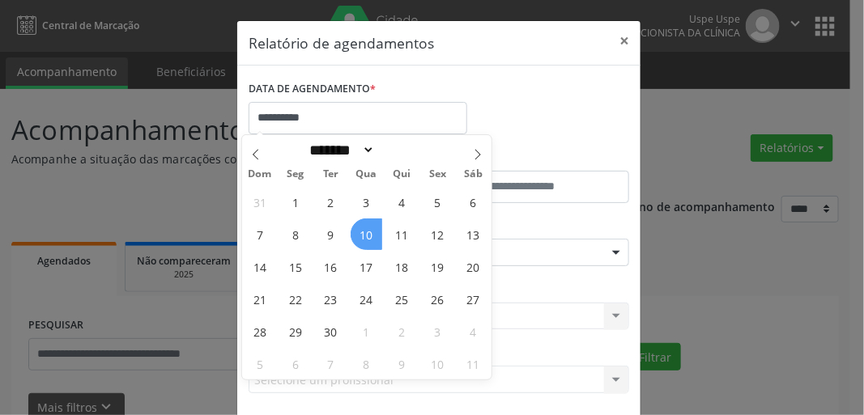 The image size is (864, 415). Describe the element at coordinates (295, 234) in the screenshot. I see `span: Setembro 8, 2025` at that location.